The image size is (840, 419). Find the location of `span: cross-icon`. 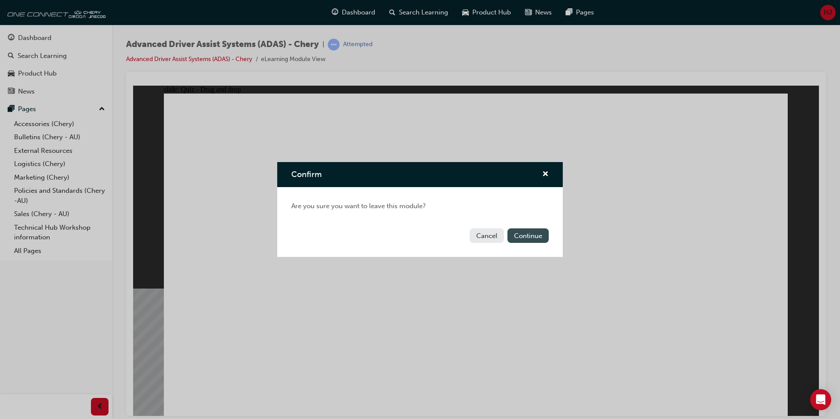

span: cross-icon is located at coordinates (545, 175).